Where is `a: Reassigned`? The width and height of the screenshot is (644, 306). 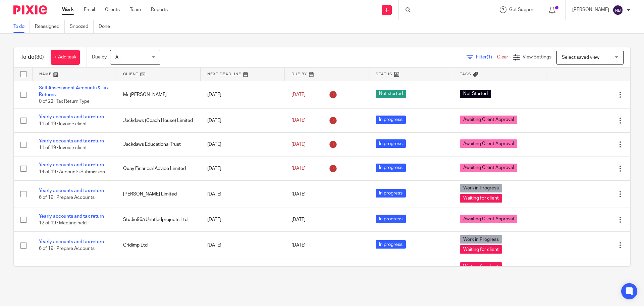 a: Reassigned is located at coordinates (50, 27).